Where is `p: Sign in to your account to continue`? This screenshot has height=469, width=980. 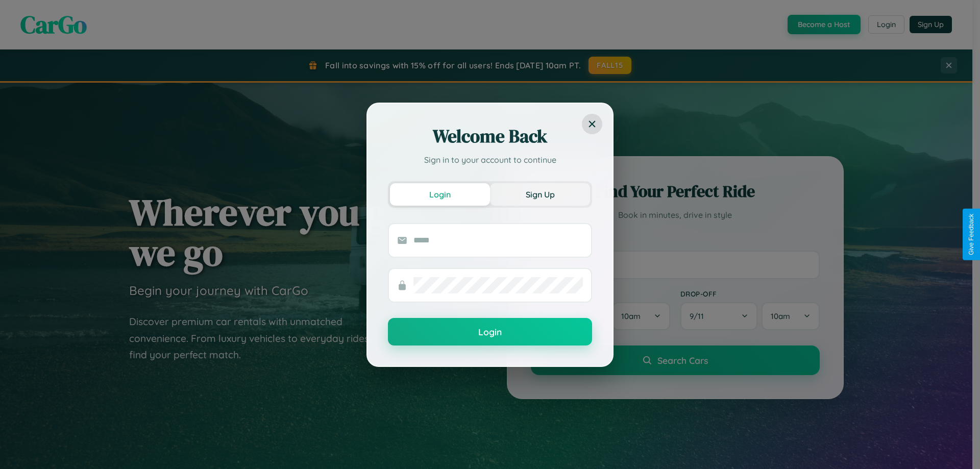
p: Sign in to your account to continue is located at coordinates (490, 160).